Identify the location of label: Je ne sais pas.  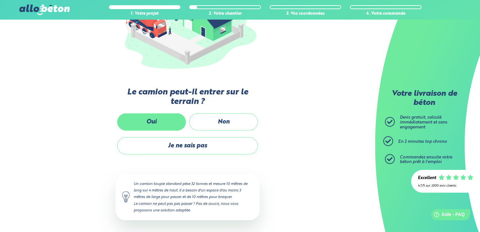
(187, 146).